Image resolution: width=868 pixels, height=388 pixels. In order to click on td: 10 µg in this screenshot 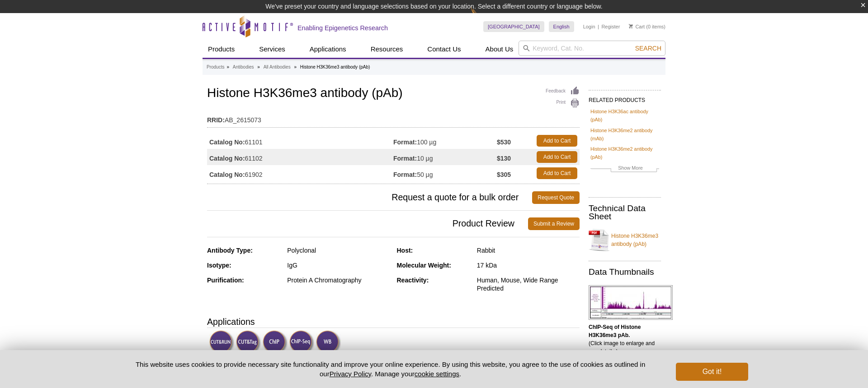, I will do `click(445, 157)`.